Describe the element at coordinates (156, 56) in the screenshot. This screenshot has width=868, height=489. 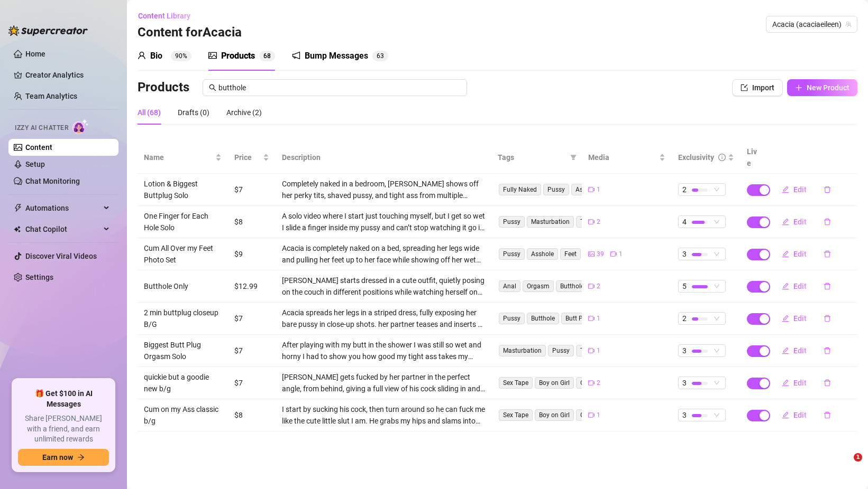
I see `div: Bio` at that location.